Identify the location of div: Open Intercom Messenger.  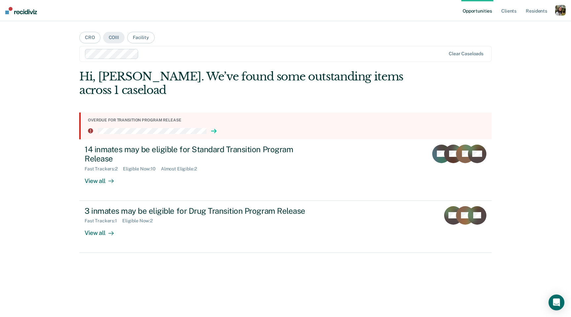
(557, 302).